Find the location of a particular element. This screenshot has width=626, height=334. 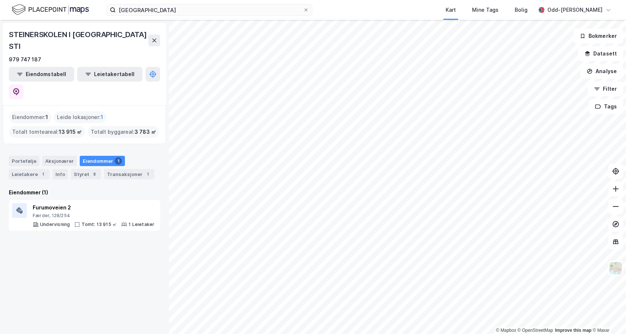

div: Kontrollprogram for chat is located at coordinates (607, 316).